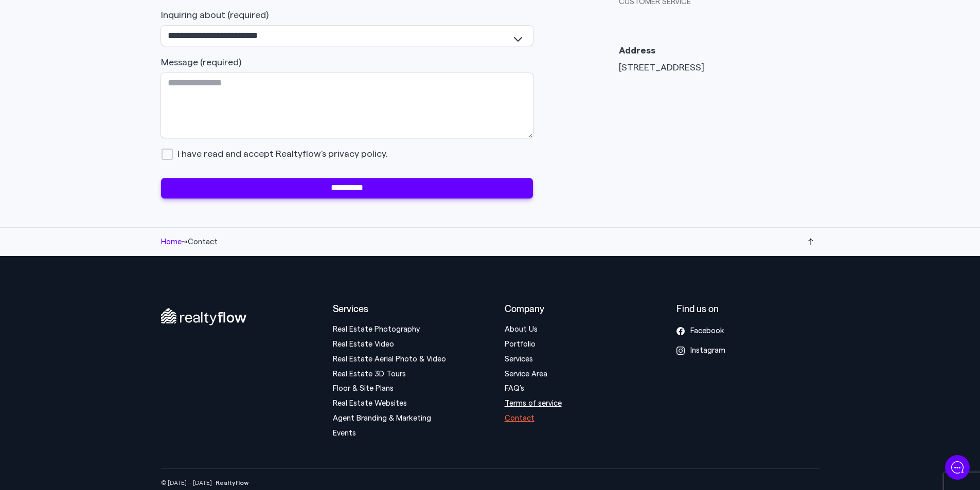 The width and height of the screenshot is (980, 490). What do you see at coordinates (103, 160) in the screenshot?
I see `button: New conversation` at bounding box center [103, 160].